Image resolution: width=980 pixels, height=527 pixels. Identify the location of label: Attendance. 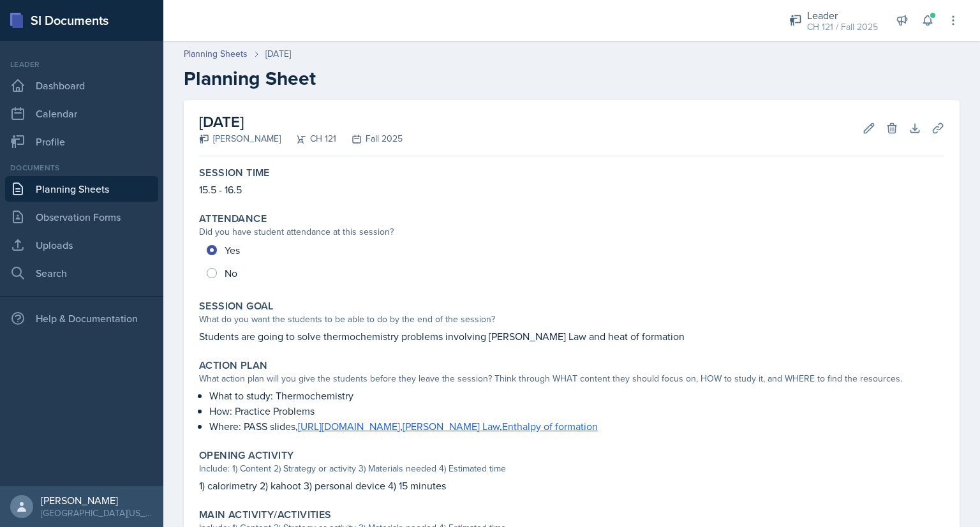
(233, 218).